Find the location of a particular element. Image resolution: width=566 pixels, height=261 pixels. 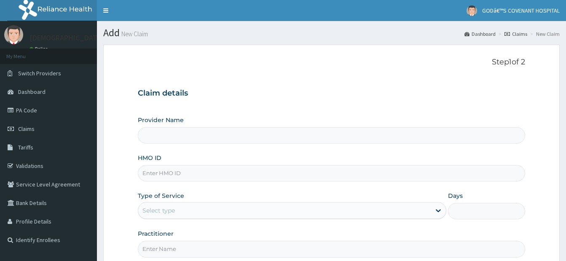

li: New Claim is located at coordinates (543, 34).